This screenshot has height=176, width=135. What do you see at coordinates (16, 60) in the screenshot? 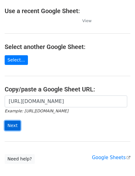
I see `a: Select...` at bounding box center [16, 60].